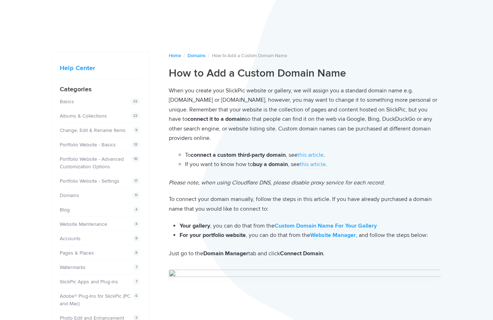 This screenshot has width=493, height=320. I want to click on span: 6, so click(136, 296).